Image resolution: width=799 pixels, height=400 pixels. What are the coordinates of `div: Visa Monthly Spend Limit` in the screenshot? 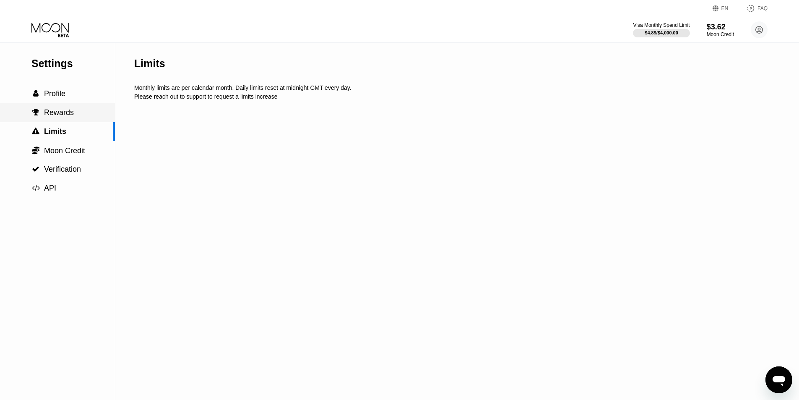 It's located at (661, 25).